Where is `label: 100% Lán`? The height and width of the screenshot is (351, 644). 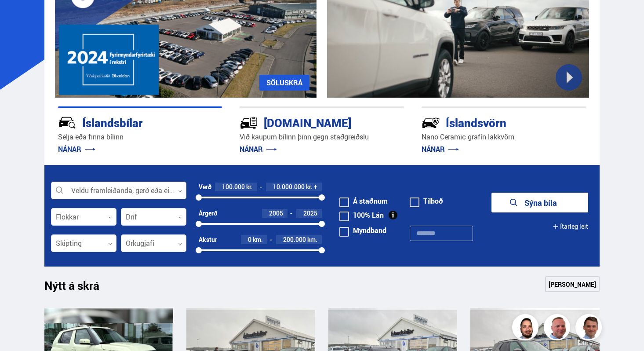
label: 100% Lán is located at coordinates (361, 215).